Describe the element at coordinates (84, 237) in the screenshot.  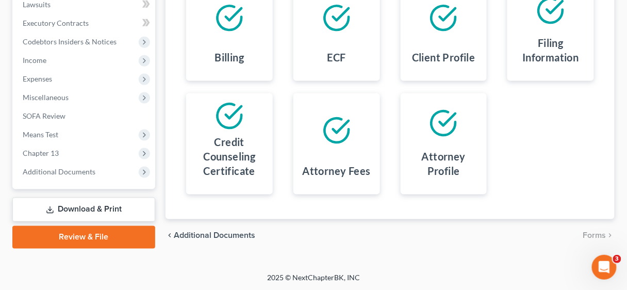
I see `a: Review & File` at that location.